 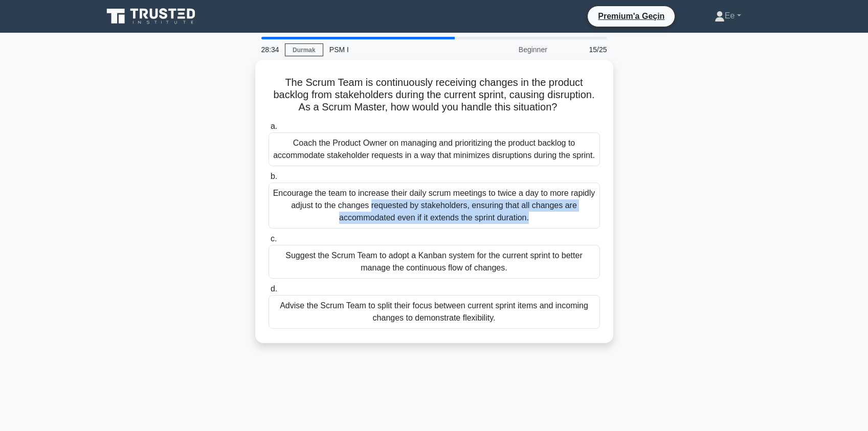 I want to click on h5: The Scrum Team is continuously receiving changes in the product backlog from stakeholders during ..., so click(x=434, y=95).